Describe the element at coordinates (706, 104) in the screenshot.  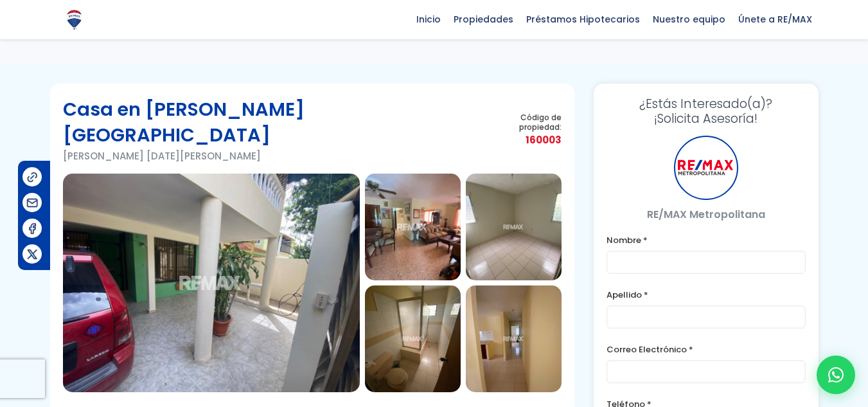
I see `span: ¿Estás Interesado(a)?` at that location.